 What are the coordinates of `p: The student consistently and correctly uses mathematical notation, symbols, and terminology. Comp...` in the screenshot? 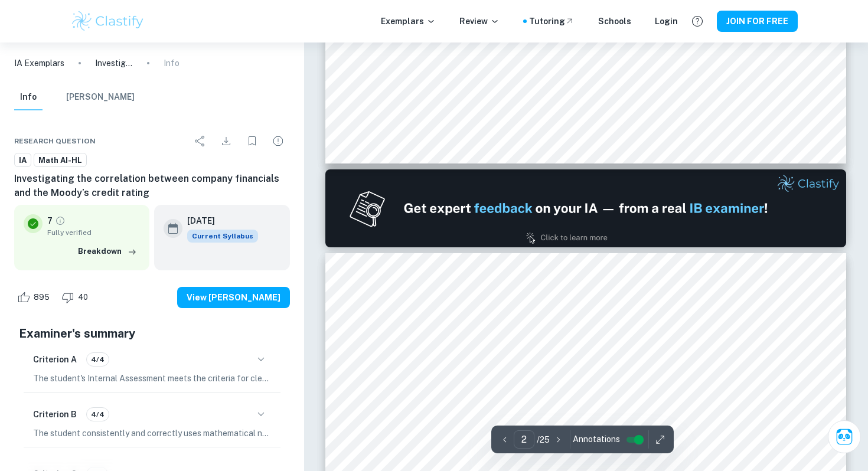 It's located at (152, 434).